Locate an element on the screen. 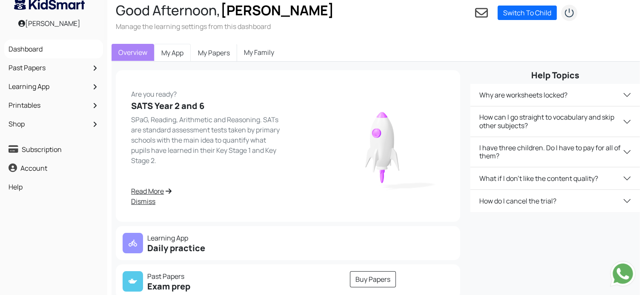 The height and width of the screenshot is (295, 644). a: Printables is located at coordinates (53, 105).